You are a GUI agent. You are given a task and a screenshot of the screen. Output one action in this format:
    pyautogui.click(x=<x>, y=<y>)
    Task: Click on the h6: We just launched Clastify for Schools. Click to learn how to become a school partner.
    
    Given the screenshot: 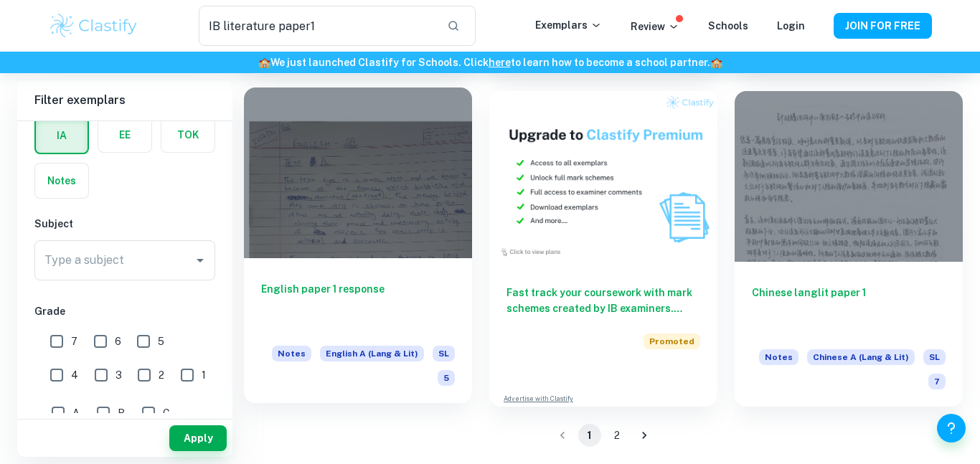 What is the action you would take?
    pyautogui.click(x=490, y=62)
    